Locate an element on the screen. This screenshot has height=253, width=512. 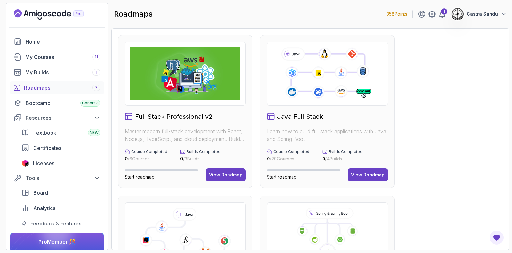
span: Licenses is located at coordinates (44, 163).